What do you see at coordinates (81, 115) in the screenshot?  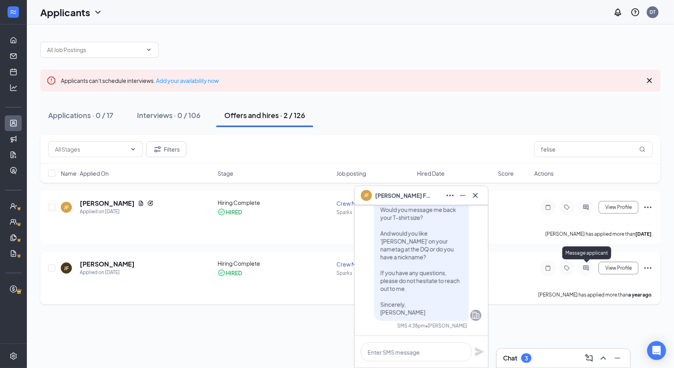 I see `div: Applications · 0 / 17` at bounding box center [81, 115].